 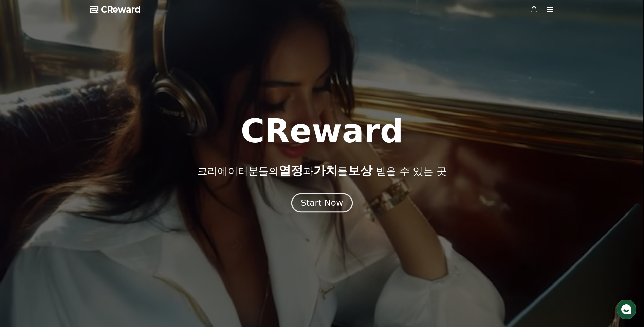 I want to click on button: Start Now, so click(x=322, y=203).